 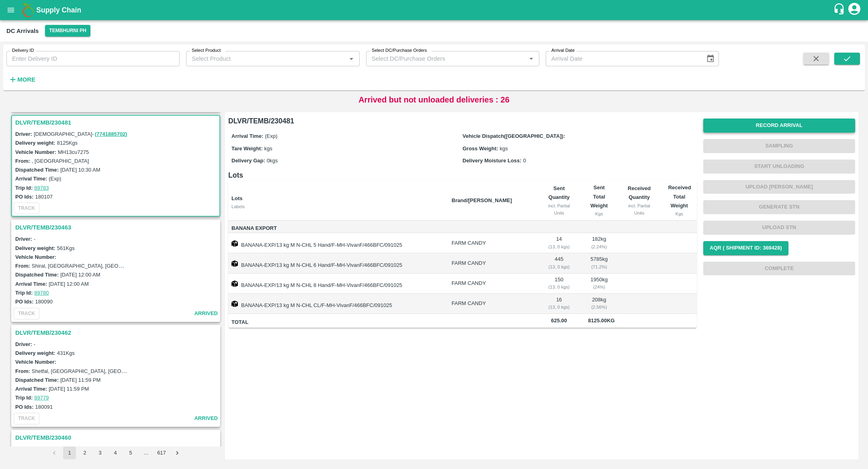 I want to click on span: 0 kgs, so click(x=272, y=160).